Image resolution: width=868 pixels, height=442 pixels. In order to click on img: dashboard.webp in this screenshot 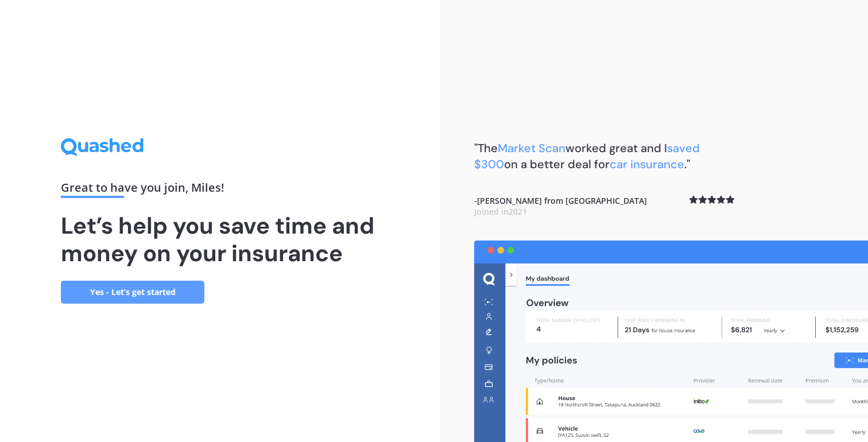, I will do `click(671, 341)`.